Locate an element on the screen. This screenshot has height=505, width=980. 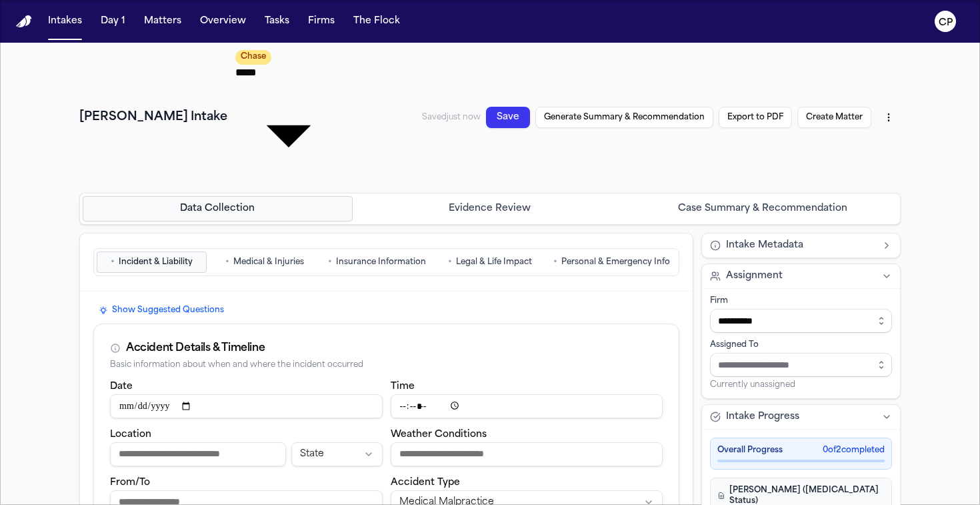
button: Matters is located at coordinates (162, 21).